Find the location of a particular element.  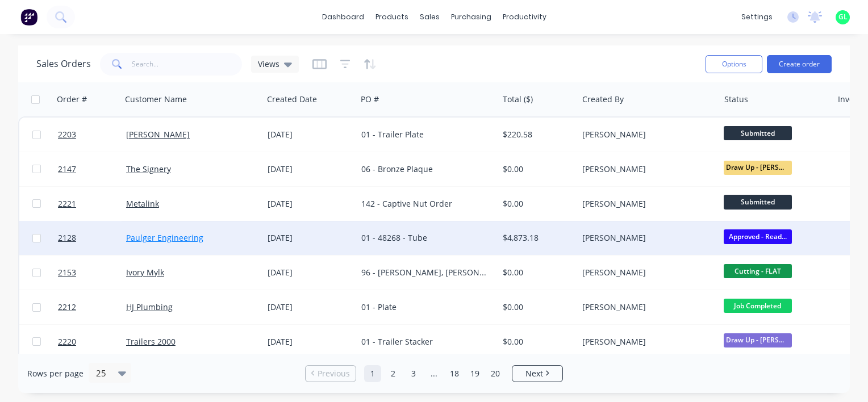

div: 06 - Bronze Plaque is located at coordinates (424, 169).